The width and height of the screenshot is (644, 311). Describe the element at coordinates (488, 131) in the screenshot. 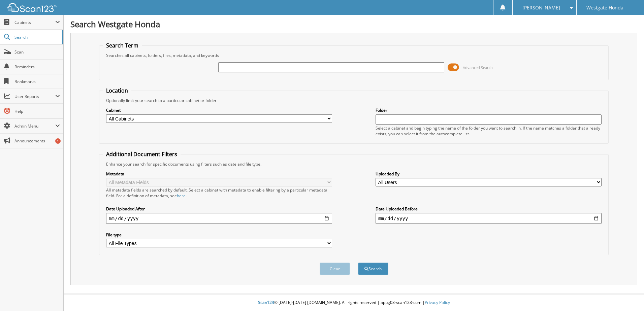

I see `div: Select a cabinet and begin typing the name of the folder you want to search in. If the name match...` at that location.